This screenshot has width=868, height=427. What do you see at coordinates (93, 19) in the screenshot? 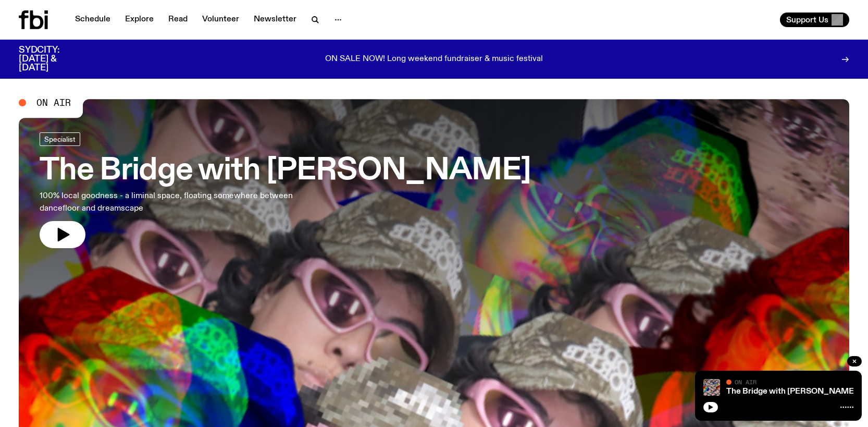
I see `a: Schedule` at bounding box center [93, 19].